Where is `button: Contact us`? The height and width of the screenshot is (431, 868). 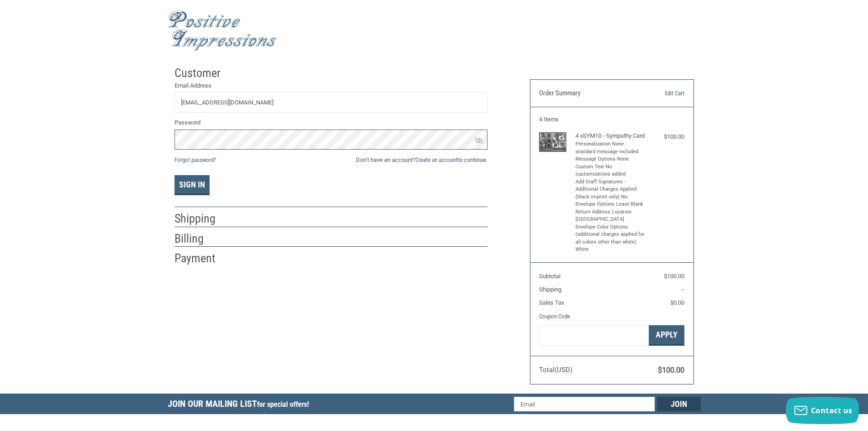
button: Contact us is located at coordinates (822, 410).